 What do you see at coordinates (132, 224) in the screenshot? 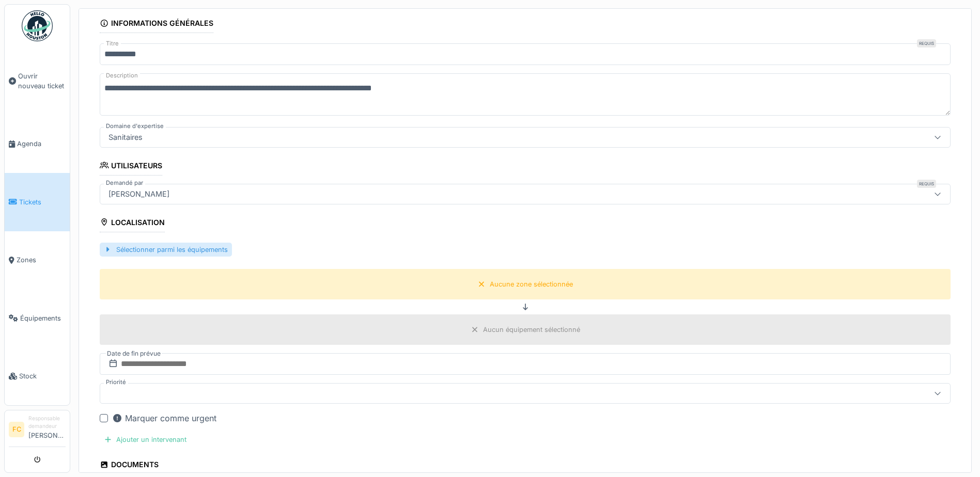
I see `div: Localisation` at bounding box center [132, 224].